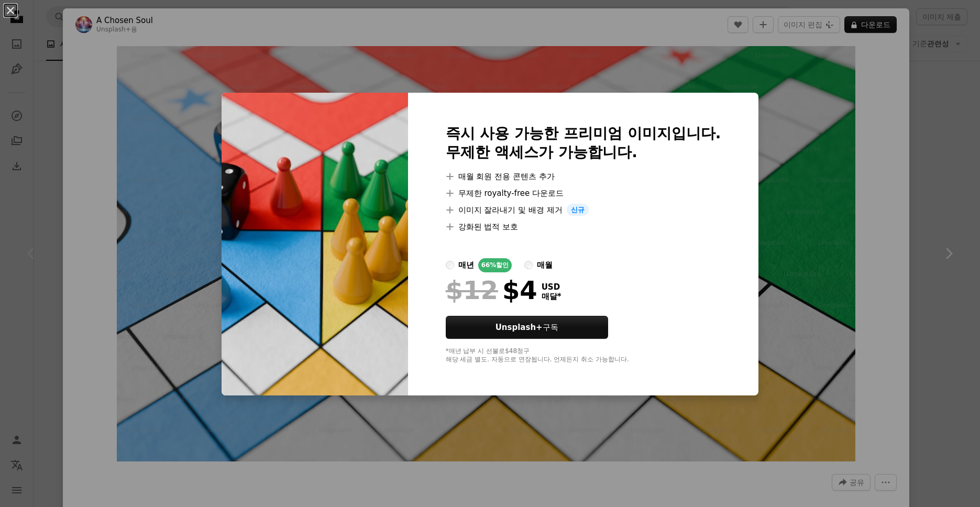 The width and height of the screenshot is (980, 507). I want to click on li: 매월 회원 전용 콘텐츠 추가, so click(583, 177).